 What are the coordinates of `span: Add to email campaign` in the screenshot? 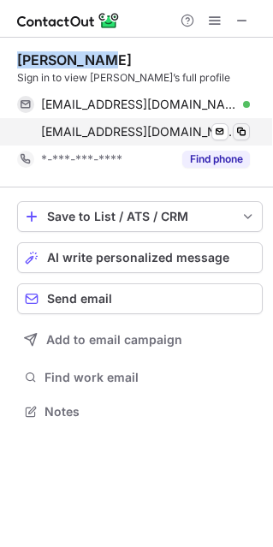 It's located at (114, 340).